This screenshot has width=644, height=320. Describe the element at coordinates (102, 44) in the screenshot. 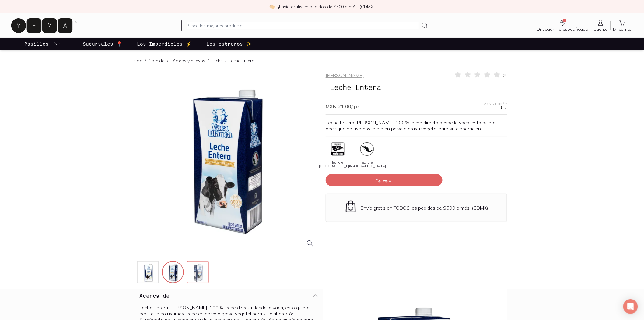

I see `a: Sucursales 📍` at that location.